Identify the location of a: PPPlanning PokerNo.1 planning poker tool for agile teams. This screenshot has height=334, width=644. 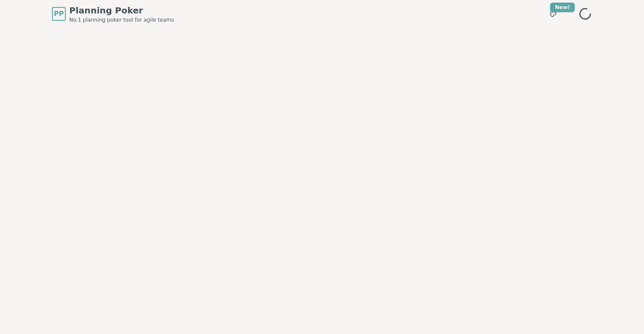
(113, 14).